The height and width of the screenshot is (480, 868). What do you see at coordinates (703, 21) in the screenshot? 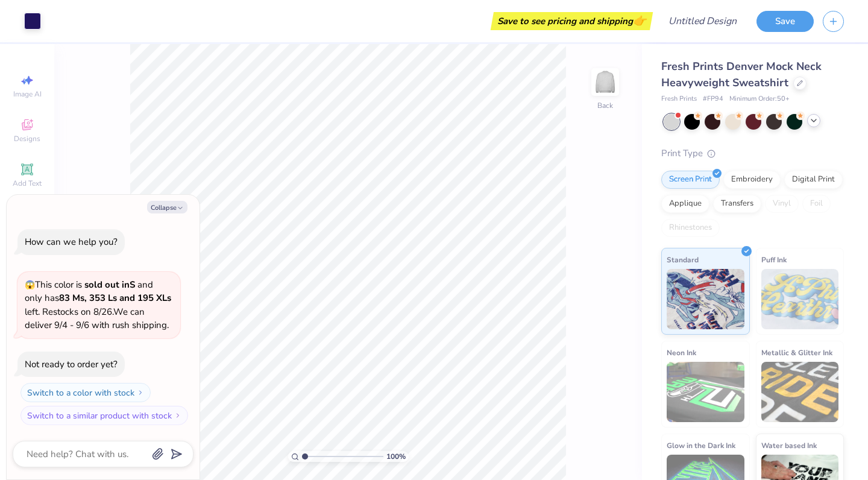
I see `input: Untitled Design` at bounding box center [703, 21].